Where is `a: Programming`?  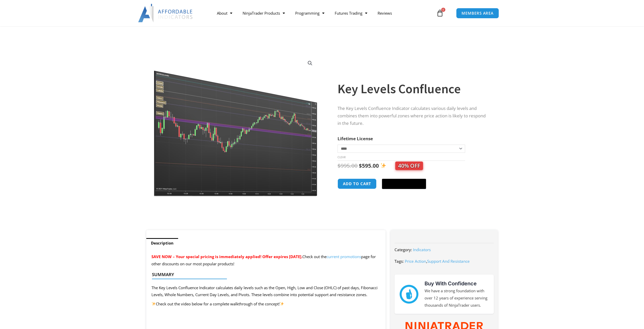
a: Programming is located at coordinates (310, 13).